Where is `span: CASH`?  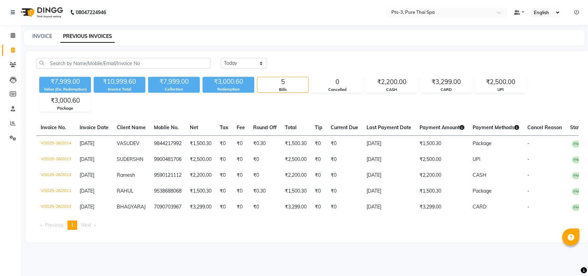 span: CASH is located at coordinates (480, 175).